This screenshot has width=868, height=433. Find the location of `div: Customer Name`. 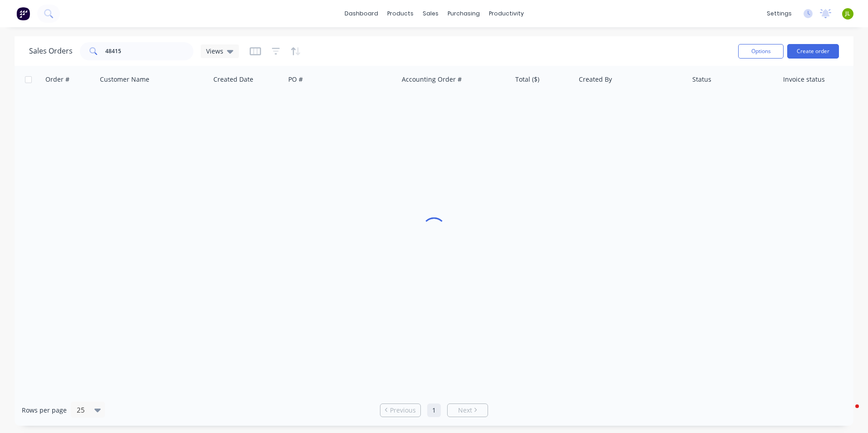

div: Customer Name is located at coordinates (124, 79).